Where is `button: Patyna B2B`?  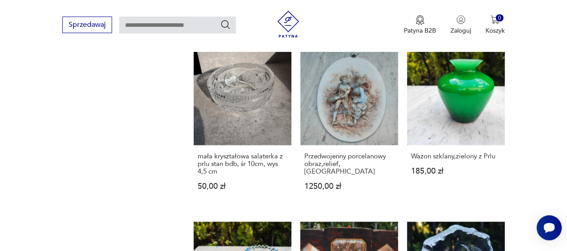
button: Patyna B2B is located at coordinates (420, 25).